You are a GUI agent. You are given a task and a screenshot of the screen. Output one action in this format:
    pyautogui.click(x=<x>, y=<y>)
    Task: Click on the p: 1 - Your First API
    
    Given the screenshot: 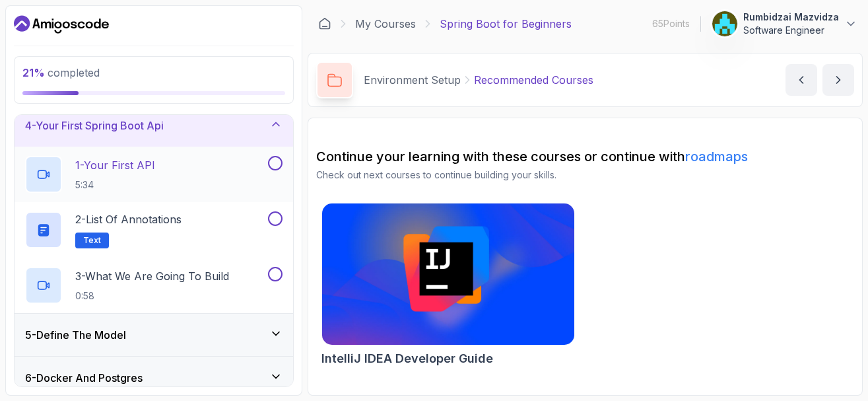 What is the action you would take?
    pyautogui.click(x=115, y=165)
    